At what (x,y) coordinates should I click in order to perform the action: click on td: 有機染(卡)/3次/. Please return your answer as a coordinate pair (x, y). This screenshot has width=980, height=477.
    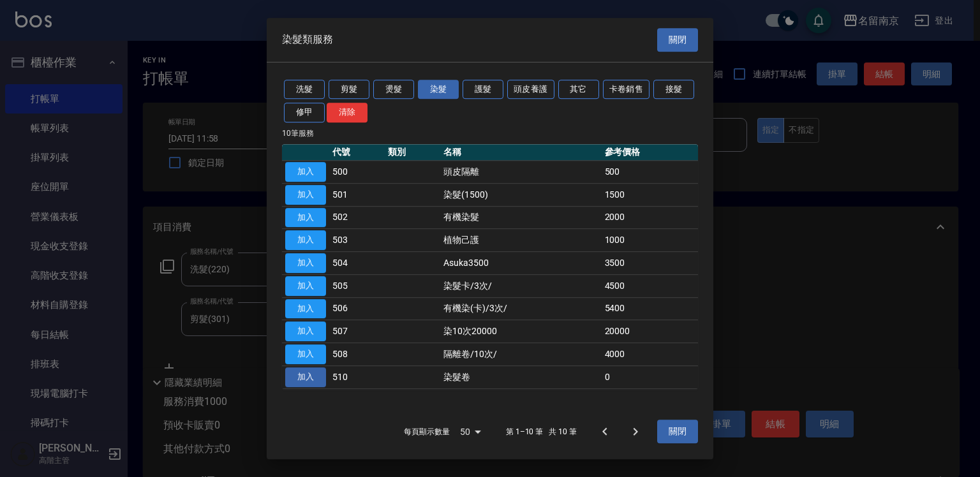
    Looking at the image, I should click on (520, 309).